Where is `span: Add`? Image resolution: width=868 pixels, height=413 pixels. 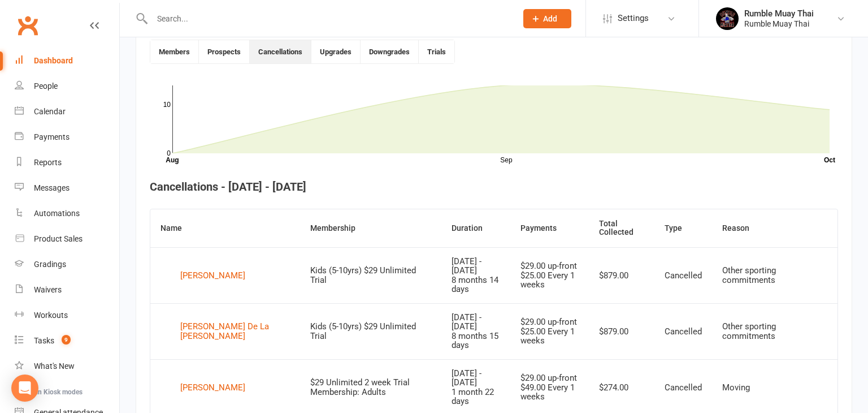 span: Add is located at coordinates (550, 19).